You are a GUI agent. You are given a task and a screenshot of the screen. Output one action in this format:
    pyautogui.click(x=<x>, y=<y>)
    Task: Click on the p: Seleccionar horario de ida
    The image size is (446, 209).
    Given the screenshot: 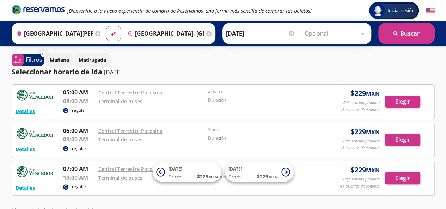 What is the action you would take?
    pyautogui.click(x=57, y=72)
    